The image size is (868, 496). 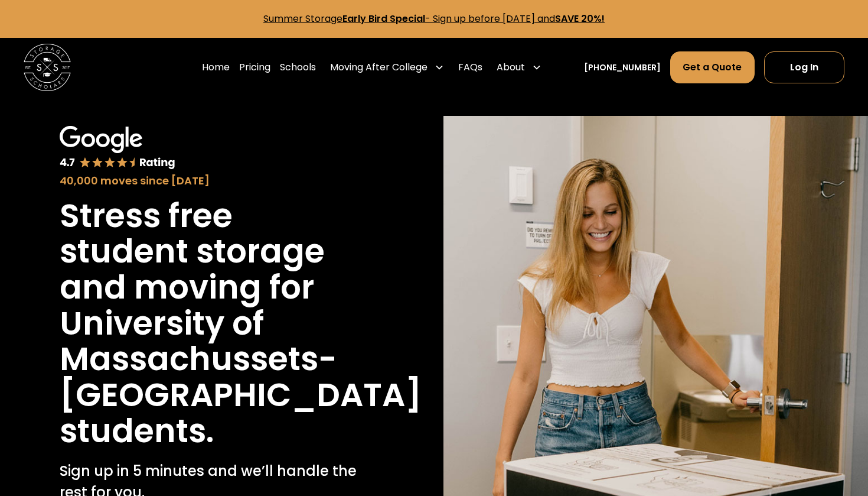 I want to click on strong: SAVE 20%!, so click(x=580, y=18).